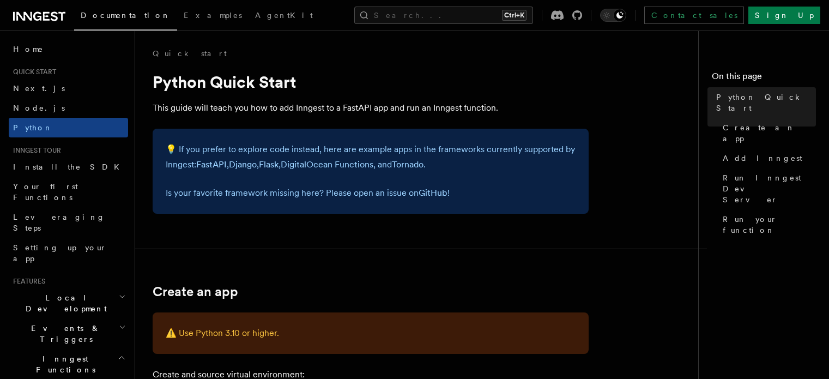 Image resolution: width=829 pixels, height=379 pixels. What do you see at coordinates (370, 82) in the screenshot?
I see `h1: Python Quick Start` at bounding box center [370, 82].